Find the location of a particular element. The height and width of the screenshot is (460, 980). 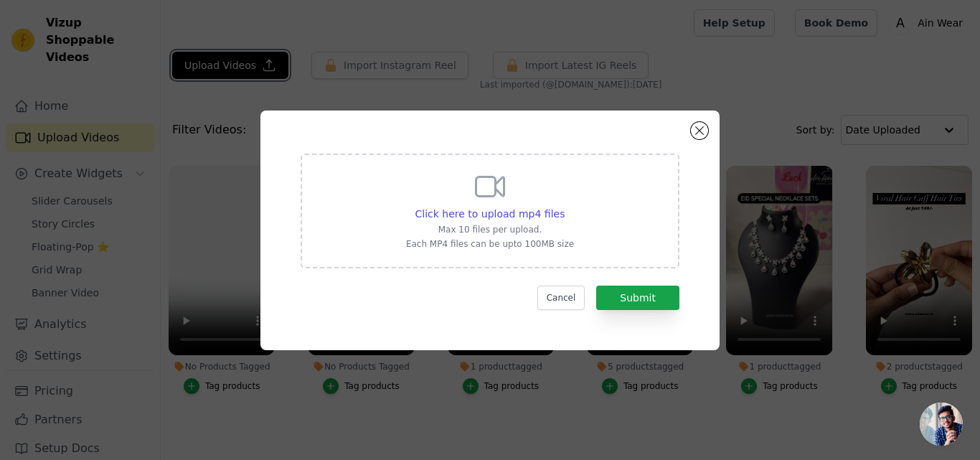

span: Click here to upload mp4 files is located at coordinates (490, 214).